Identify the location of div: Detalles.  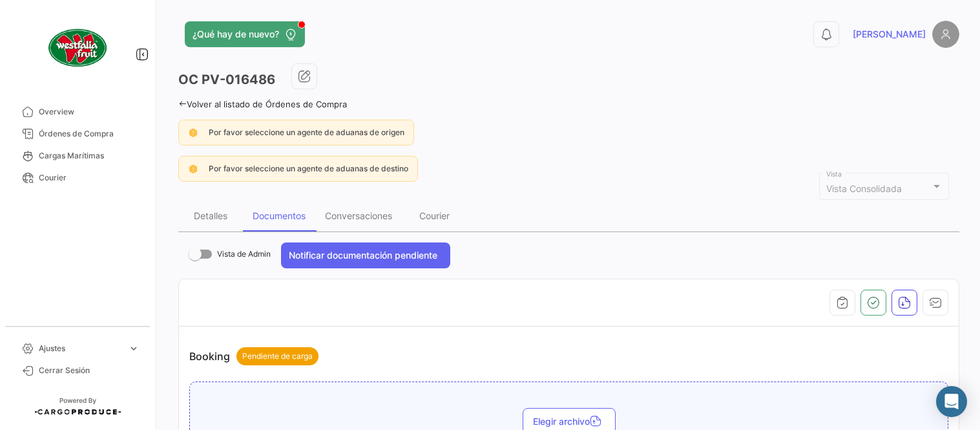
(211, 215).